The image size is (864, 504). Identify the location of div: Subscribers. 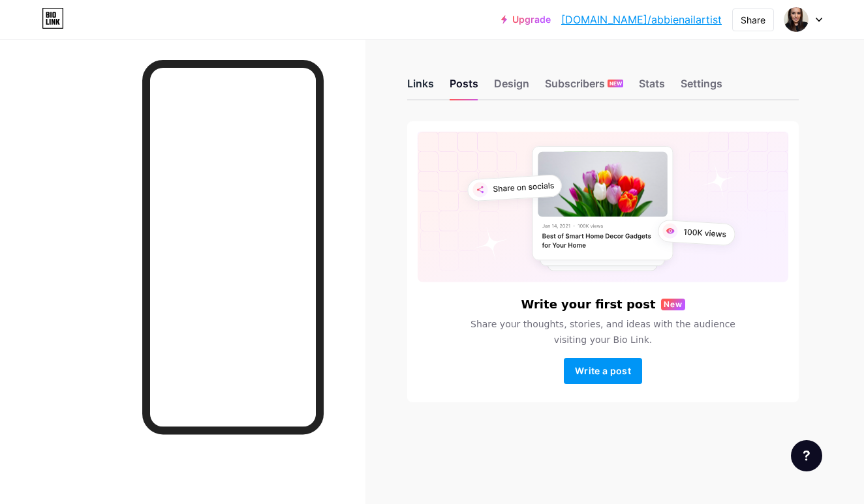
(584, 87).